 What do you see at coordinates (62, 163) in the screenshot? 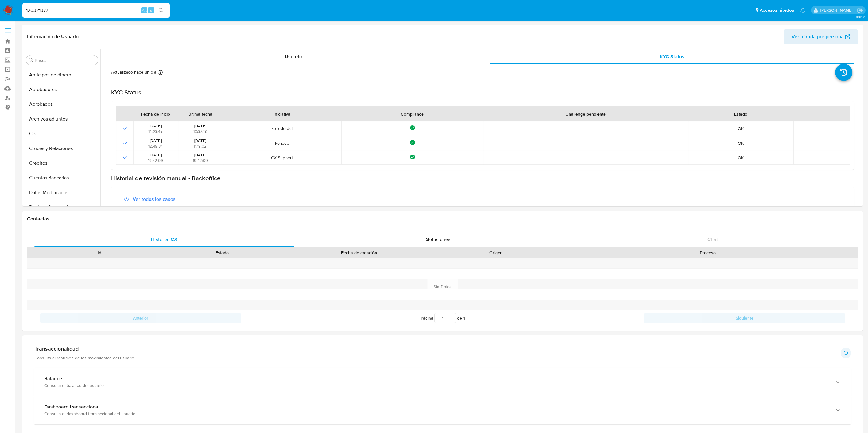
I see `button: Créditos` at bounding box center [62, 163].